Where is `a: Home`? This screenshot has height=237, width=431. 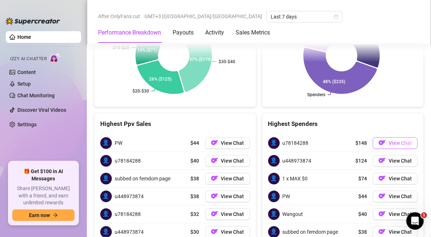 a: Home is located at coordinates (24, 37).